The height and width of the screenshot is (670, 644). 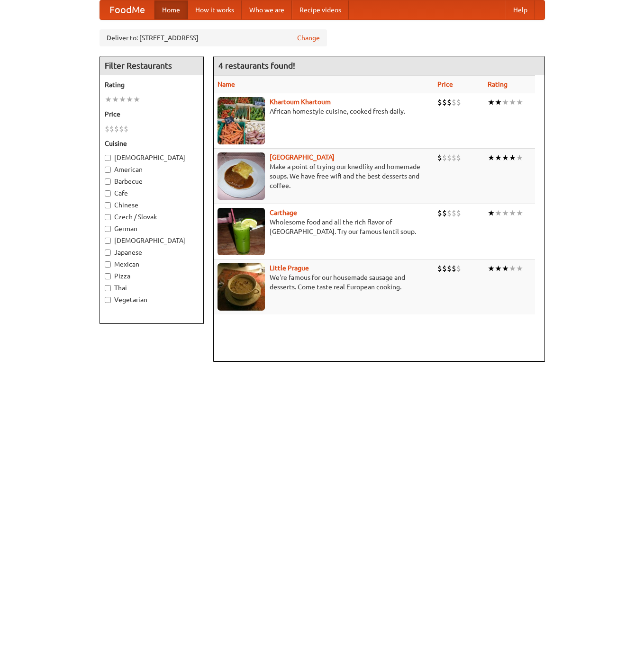 I want to click on a: Name, so click(x=226, y=84).